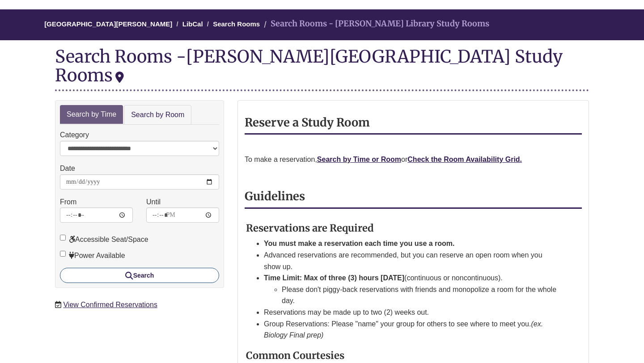 Image resolution: width=644 pixels, height=363 pixels. Describe the element at coordinates (322, 69) in the screenshot. I see `div: Search Rooms -` at that location.